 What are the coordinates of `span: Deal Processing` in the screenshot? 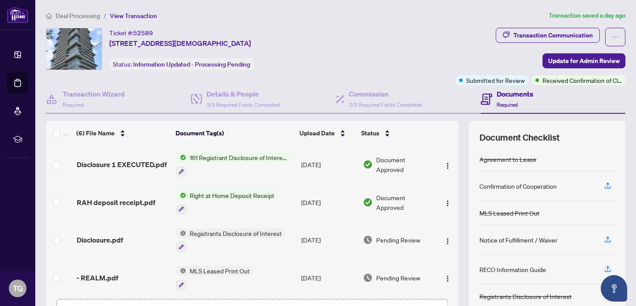 It's located at (78, 16).